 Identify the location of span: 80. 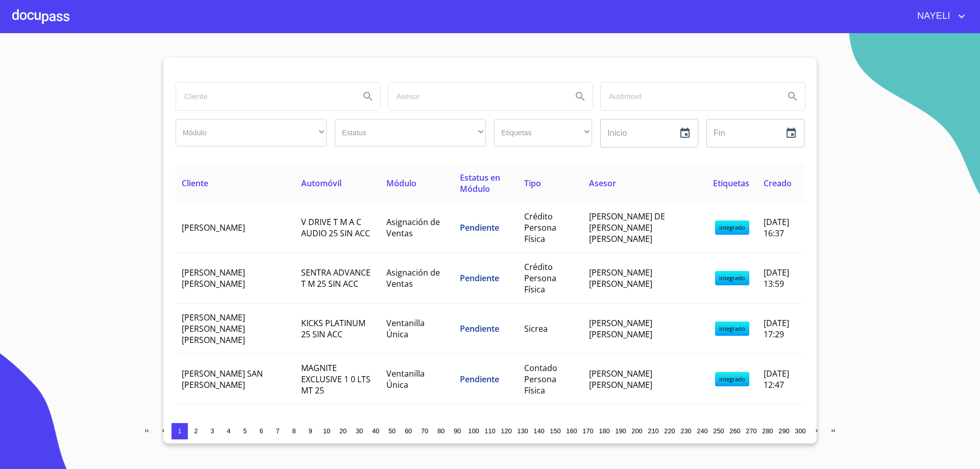
(441, 431).